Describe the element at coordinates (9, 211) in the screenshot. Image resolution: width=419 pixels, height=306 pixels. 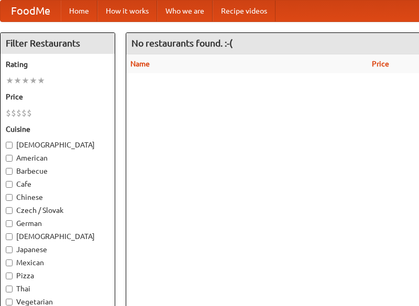
I see `input: Czech / Slovak` at that location.